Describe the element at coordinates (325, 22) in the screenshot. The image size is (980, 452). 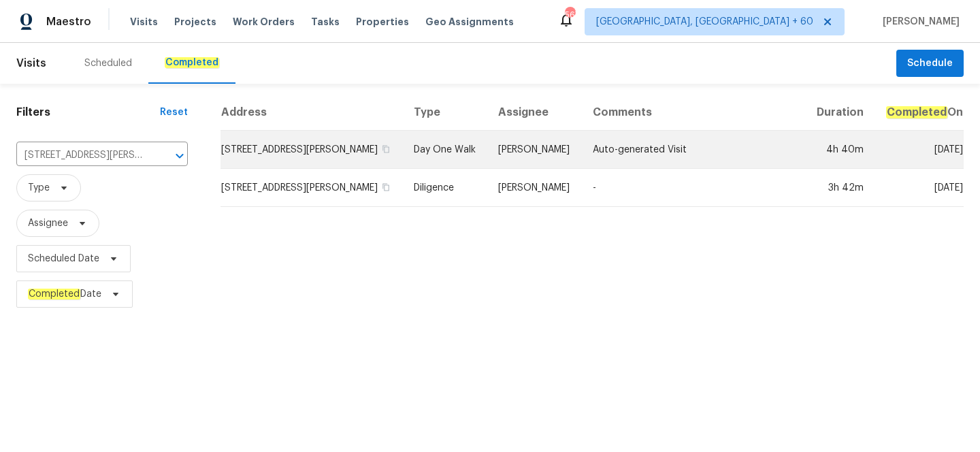
I see `span: Tasks` at that location.